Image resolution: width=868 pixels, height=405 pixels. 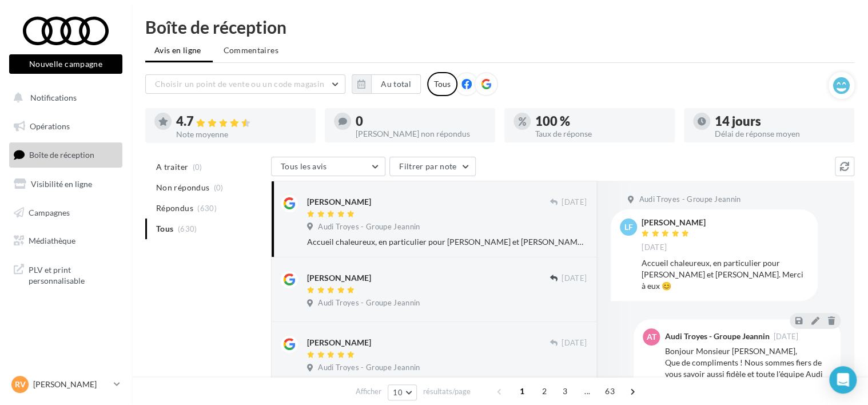 I want to click on span: A traiter, so click(x=172, y=167).